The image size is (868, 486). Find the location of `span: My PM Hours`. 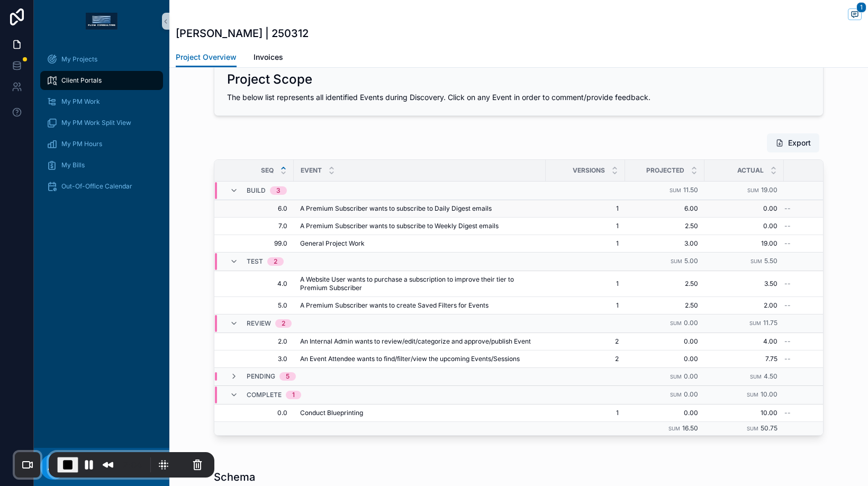

span: My PM Hours is located at coordinates (82, 144).